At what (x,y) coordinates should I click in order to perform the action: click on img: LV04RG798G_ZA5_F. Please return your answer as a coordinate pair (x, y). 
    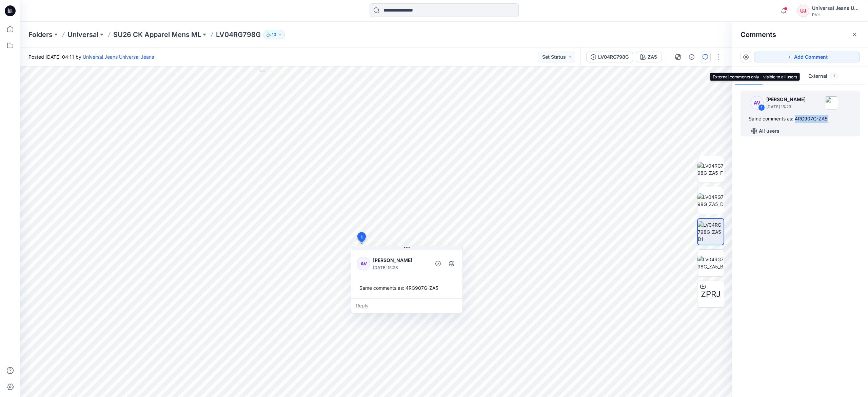
    Looking at the image, I should click on (711, 169).